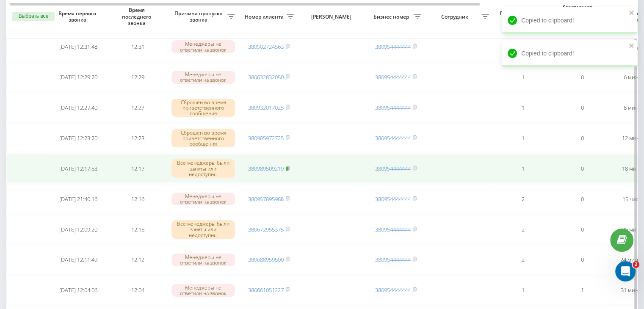  Describe the element at coordinates (266, 229) in the screenshot. I see `a: 380672955375` at that location.